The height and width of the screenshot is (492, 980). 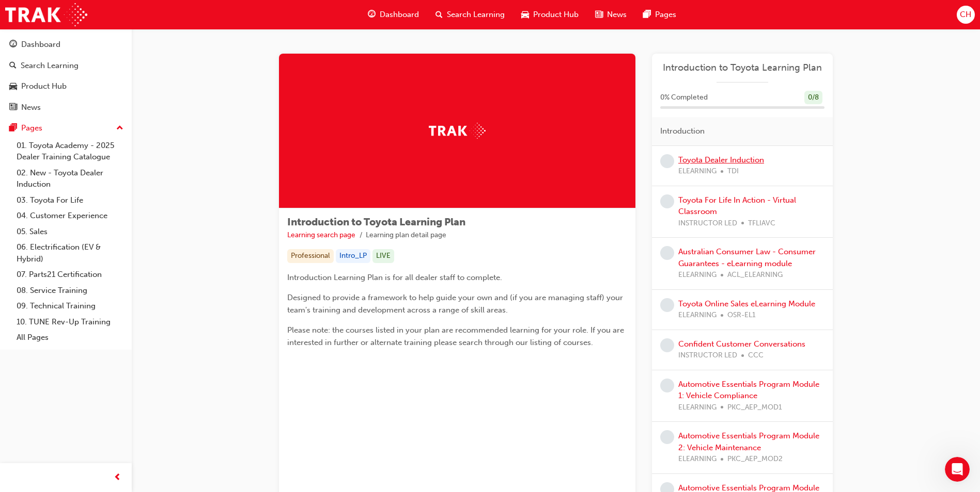 What do you see at coordinates (70, 253) in the screenshot?
I see `a: 06. Electrification (EV & Hybrid)` at bounding box center [70, 253].